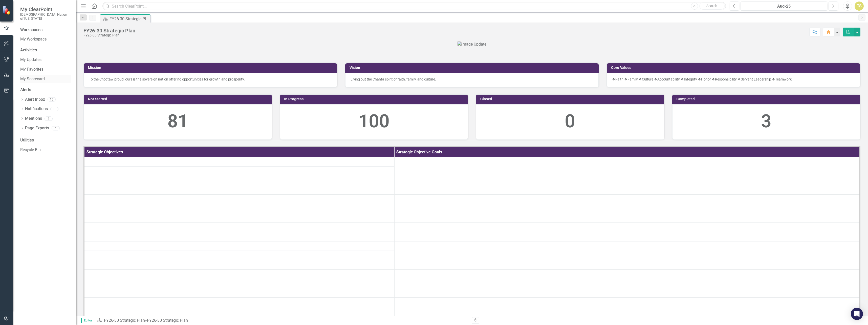 The image size is (868, 325). What do you see at coordinates (766, 121) in the screenshot?
I see `div: 3` at bounding box center [766, 121].